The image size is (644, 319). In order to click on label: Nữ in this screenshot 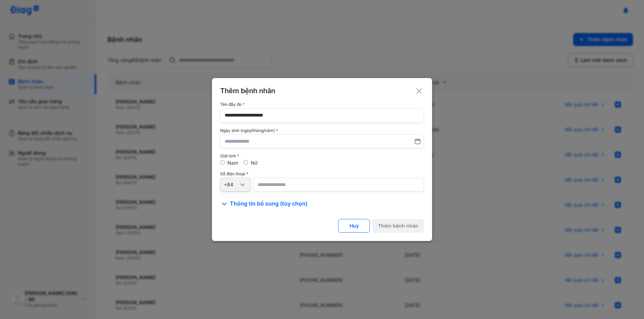, I will do `click(254, 163)`.